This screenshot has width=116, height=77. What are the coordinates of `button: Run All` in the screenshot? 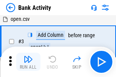 It's located at (28, 62).